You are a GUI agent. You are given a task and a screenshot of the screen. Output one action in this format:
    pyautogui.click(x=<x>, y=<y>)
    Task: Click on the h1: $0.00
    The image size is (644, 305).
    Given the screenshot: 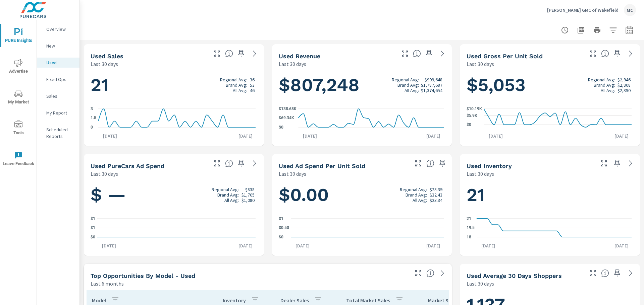 What is the action you would take?
    pyautogui.click(x=362, y=195)
    